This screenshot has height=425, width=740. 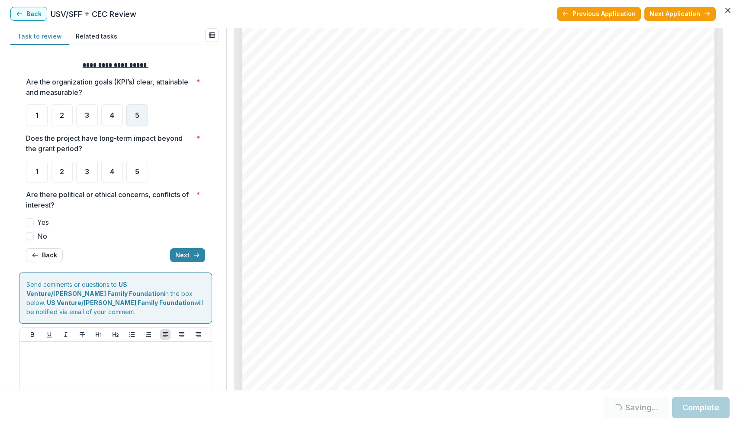 What do you see at coordinates (187, 255) in the screenshot?
I see `button: Next` at bounding box center [187, 255].